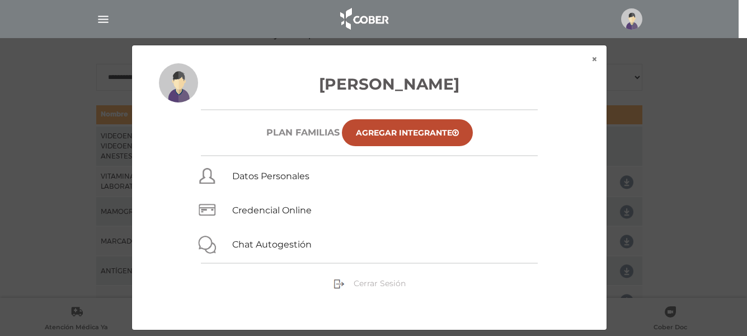  Describe the element at coordinates (271, 176) in the screenshot. I see `a: Datos Personales` at that location.